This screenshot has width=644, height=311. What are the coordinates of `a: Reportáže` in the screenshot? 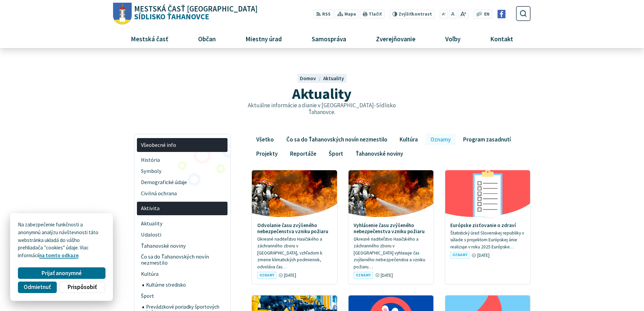 It's located at (303, 154).